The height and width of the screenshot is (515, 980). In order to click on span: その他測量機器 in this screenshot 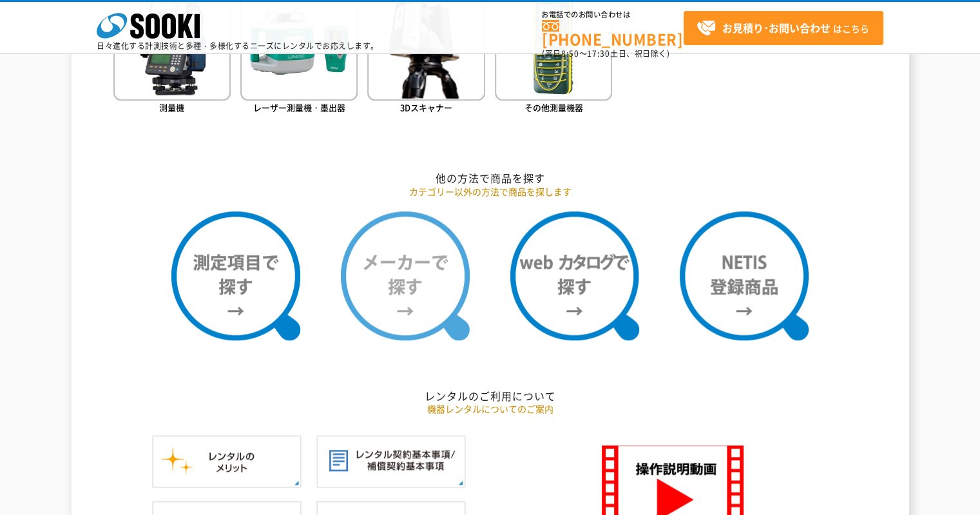, I will do `click(553, 107)`.